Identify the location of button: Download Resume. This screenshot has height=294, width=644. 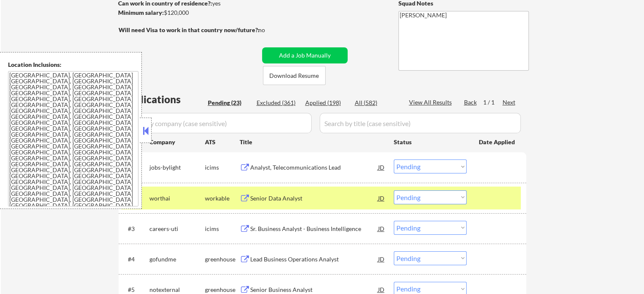
(294, 75).